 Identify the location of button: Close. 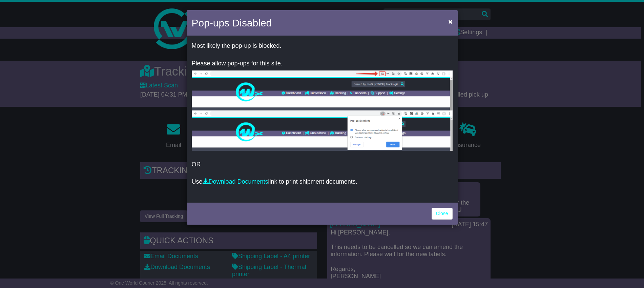
(450, 21).